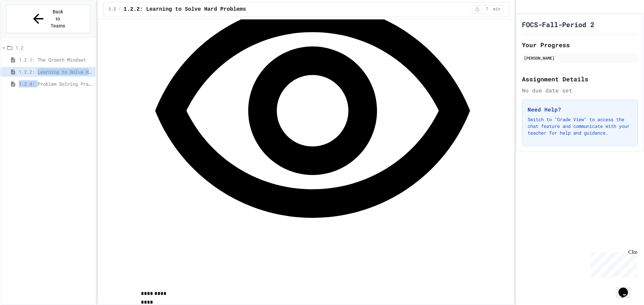 The image size is (644, 305). Describe the element at coordinates (487, 9) in the screenshot. I see `span: 7` at that location.